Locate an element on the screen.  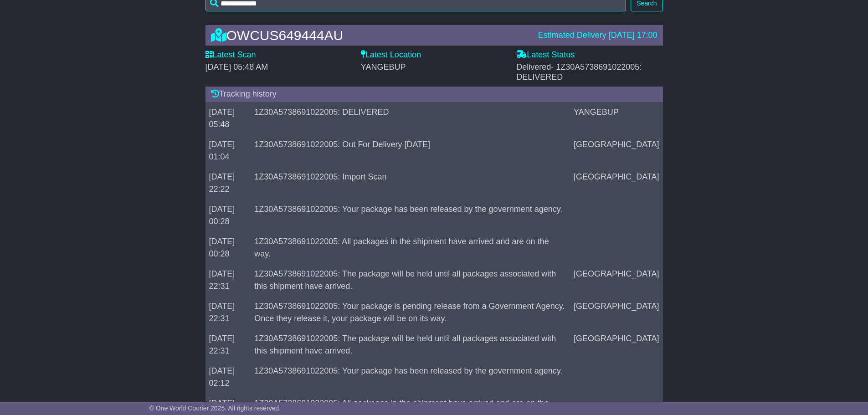
label: Latest Location is located at coordinates (391, 55).